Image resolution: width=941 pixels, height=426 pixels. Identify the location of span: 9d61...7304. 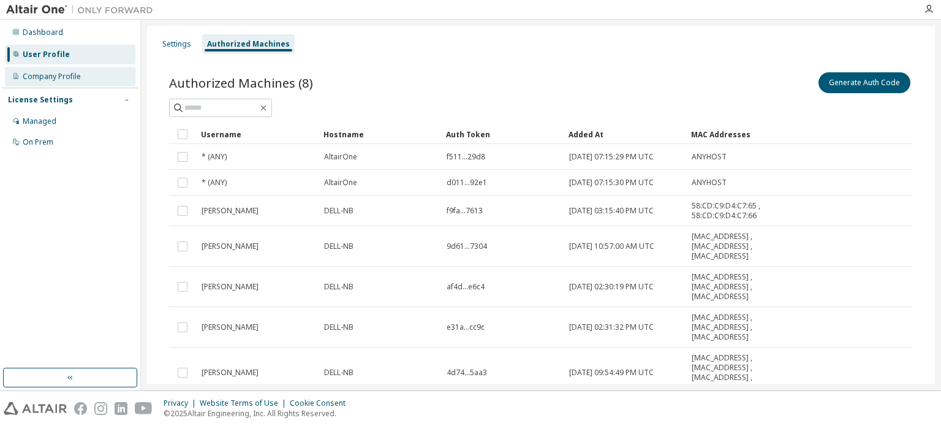
(467, 246).